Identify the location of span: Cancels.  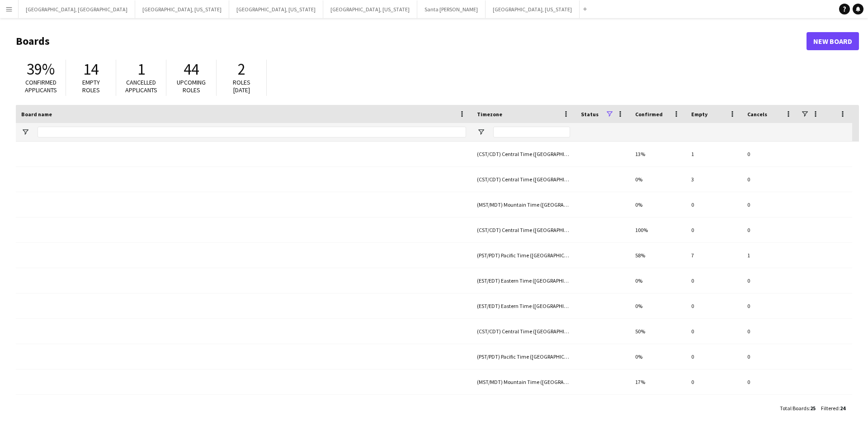
(757, 114).